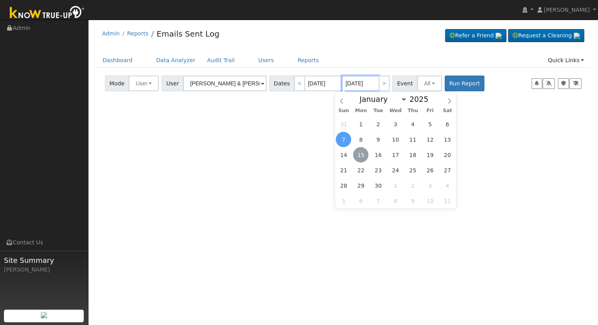  I want to click on span: Sun, so click(343, 110).